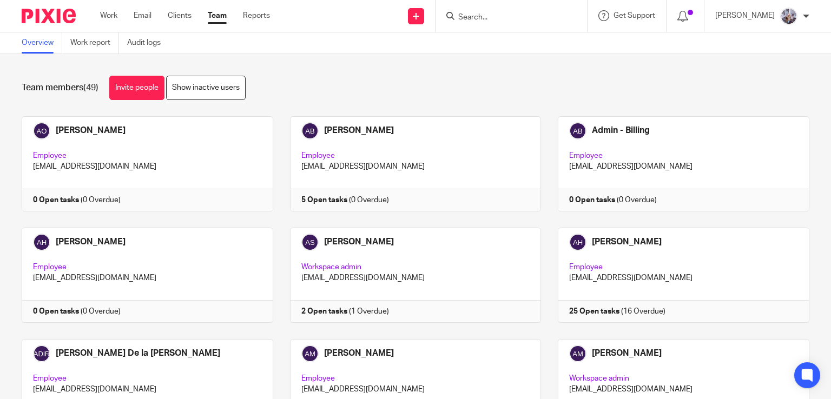 The height and width of the screenshot is (399, 831). I want to click on a: Work report, so click(95, 43).